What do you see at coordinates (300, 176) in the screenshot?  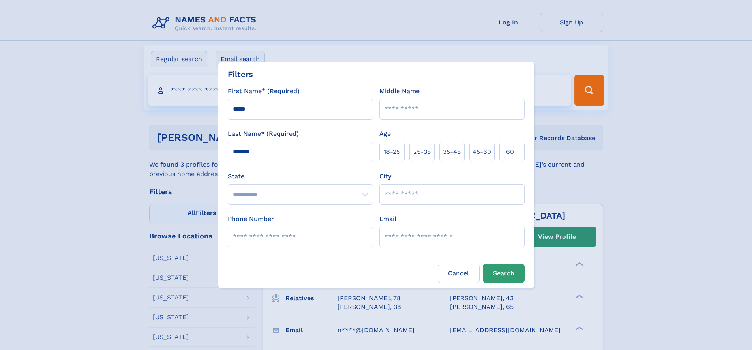 I see `label: State` at bounding box center [300, 176].